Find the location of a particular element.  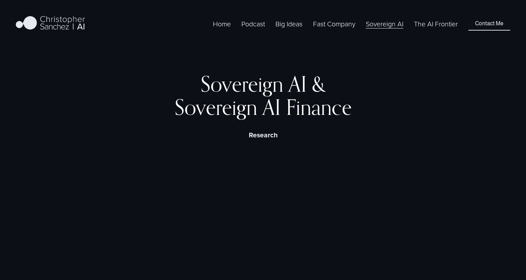

h2: Sovereign AI & Sovereign AI Finance is located at coordinates (263, 96).